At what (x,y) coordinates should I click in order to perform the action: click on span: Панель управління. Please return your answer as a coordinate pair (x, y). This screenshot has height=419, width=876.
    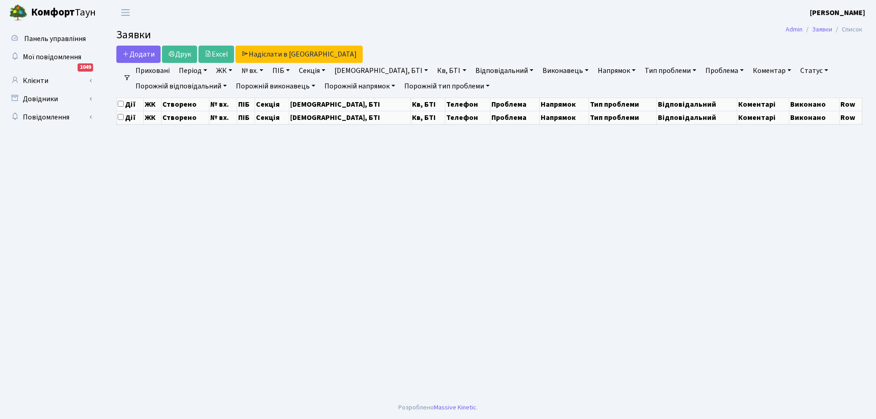
    Looking at the image, I should click on (55, 39).